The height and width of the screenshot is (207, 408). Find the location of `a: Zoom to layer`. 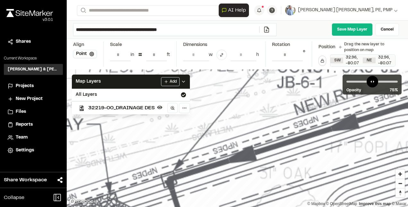

a: Zoom to layer is located at coordinates (173, 108).